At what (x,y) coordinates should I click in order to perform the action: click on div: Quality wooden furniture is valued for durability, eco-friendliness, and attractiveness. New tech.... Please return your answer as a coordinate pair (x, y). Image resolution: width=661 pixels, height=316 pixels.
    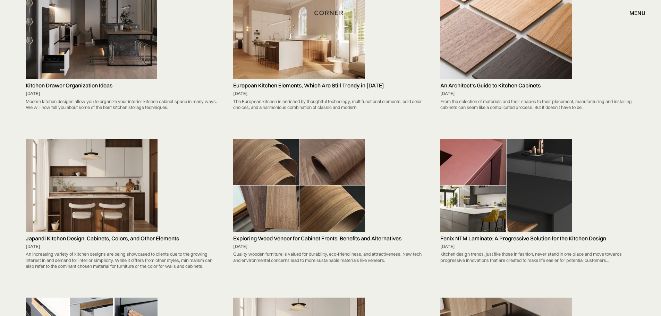
    Looking at the image, I should click on (330, 257).